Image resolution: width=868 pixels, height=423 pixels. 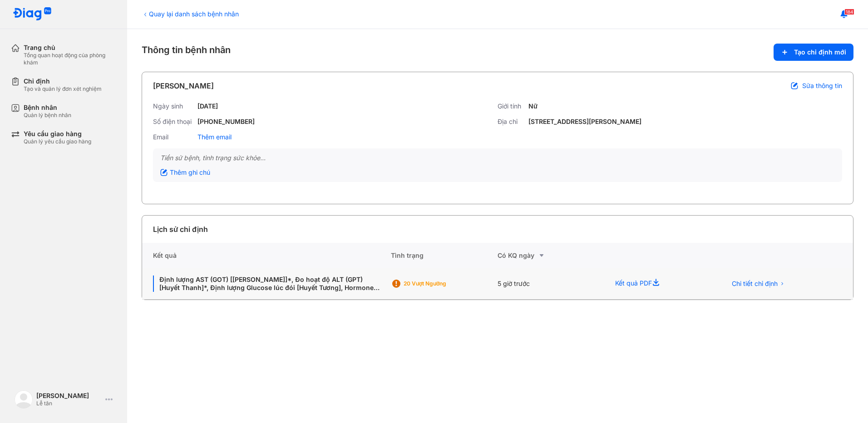 What do you see at coordinates (173, 107) in the screenshot?
I see `div: Ngày sinh` at bounding box center [173, 107].